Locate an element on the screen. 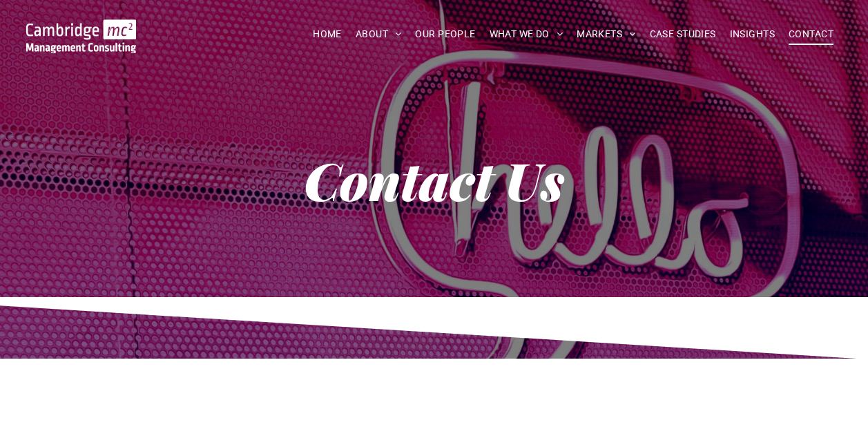 This screenshot has width=868, height=445. a: HOME is located at coordinates (328, 34).